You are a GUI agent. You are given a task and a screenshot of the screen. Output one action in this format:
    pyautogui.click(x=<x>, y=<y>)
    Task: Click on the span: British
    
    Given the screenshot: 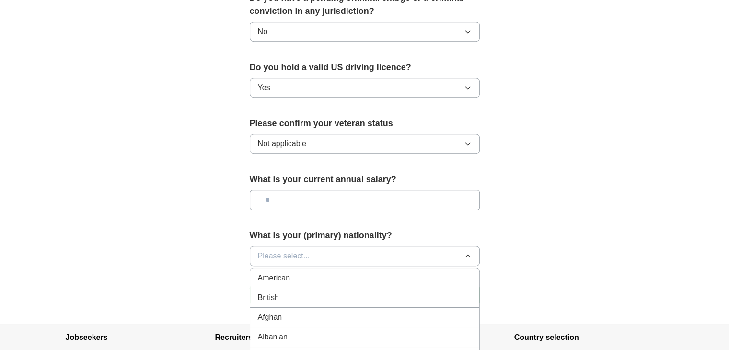 What is the action you would take?
    pyautogui.click(x=268, y=298)
    